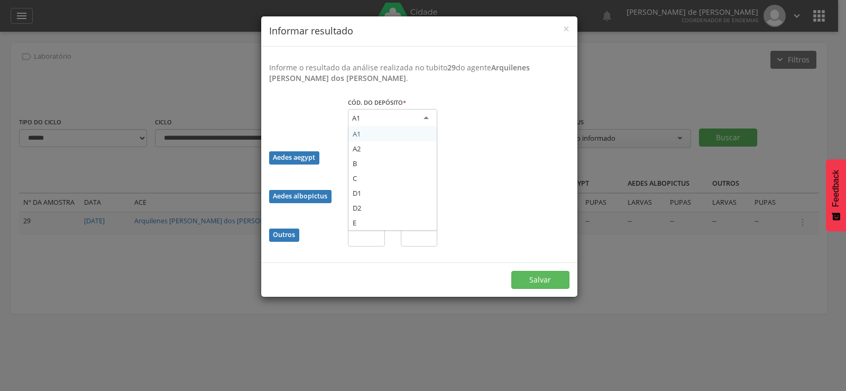 Image resolution: width=846 pixels, height=391 pixels. Describe the element at coordinates (393, 178) in the screenshot. I see `div: C` at that location.